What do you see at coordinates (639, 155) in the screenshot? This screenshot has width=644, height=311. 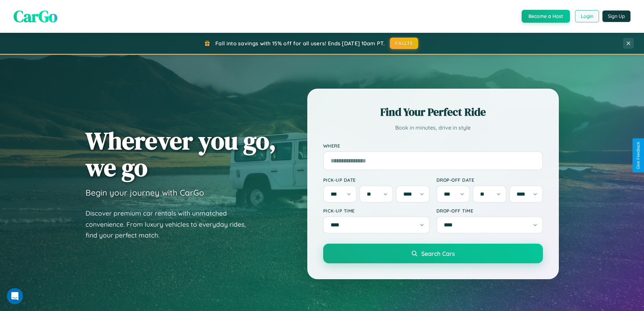 I see `div: Give Feedback` at bounding box center [639, 155].